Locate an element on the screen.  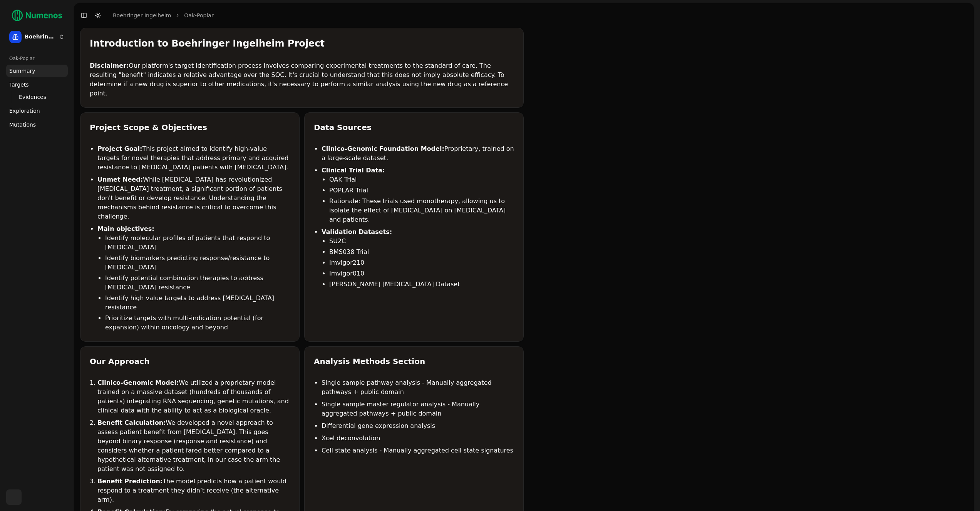
img: Numenos is located at coordinates (37, 15).